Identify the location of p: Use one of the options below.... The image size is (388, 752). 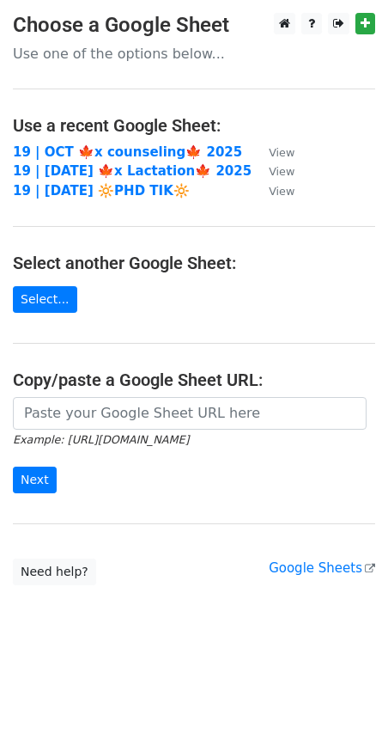
(194, 53).